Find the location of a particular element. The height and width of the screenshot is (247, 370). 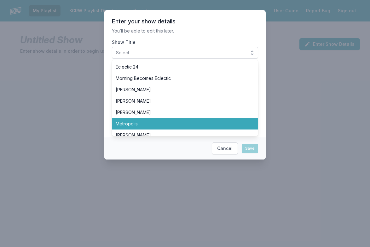

span: Metropolis is located at coordinates (181, 124).